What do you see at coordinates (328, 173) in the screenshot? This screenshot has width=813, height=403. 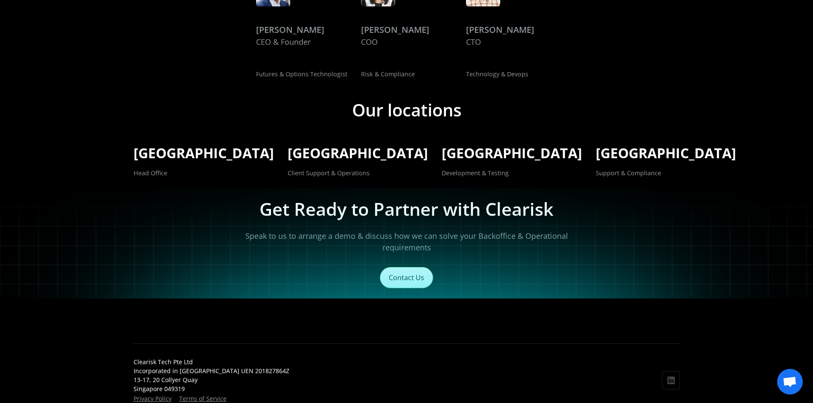 I see `p: Client Support & Operations` at bounding box center [328, 173].